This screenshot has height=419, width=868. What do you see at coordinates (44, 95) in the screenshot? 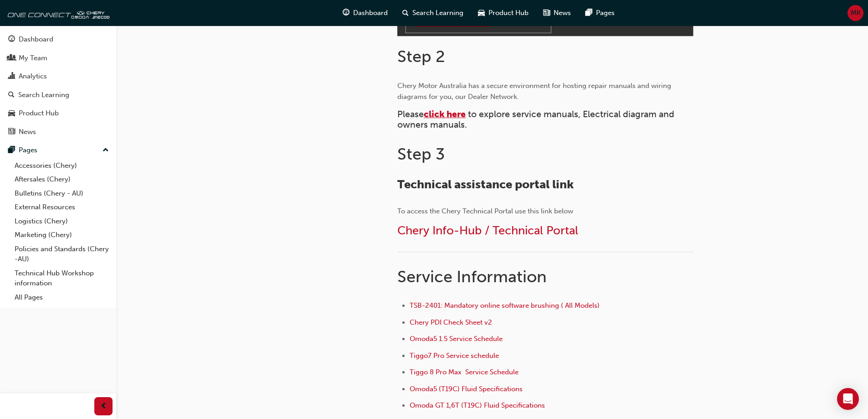
I see `div: Search Learning` at bounding box center [44, 95].